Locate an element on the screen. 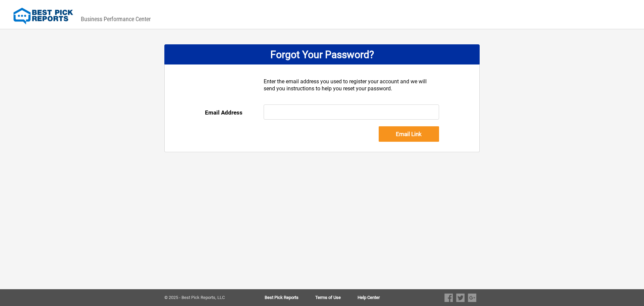 The width and height of the screenshot is (644, 306). input: Email Link is located at coordinates (409, 134).